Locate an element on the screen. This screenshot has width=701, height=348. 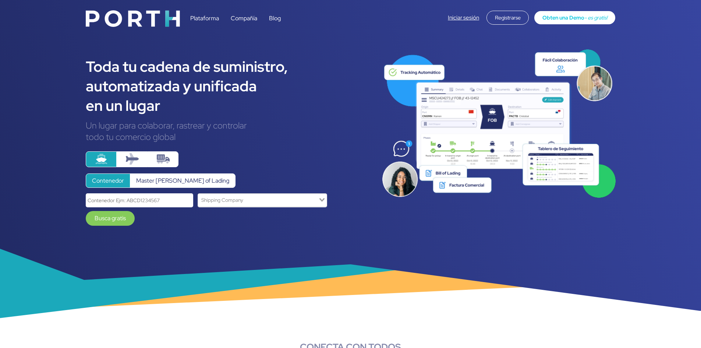
a: Obten una Demo- es gratis! is located at coordinates (575, 18).